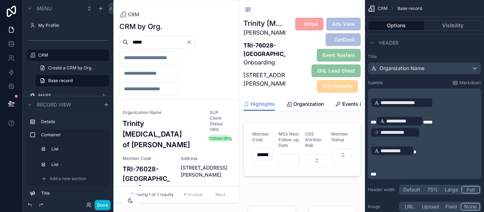  I want to click on span: Record view, so click(54, 105).